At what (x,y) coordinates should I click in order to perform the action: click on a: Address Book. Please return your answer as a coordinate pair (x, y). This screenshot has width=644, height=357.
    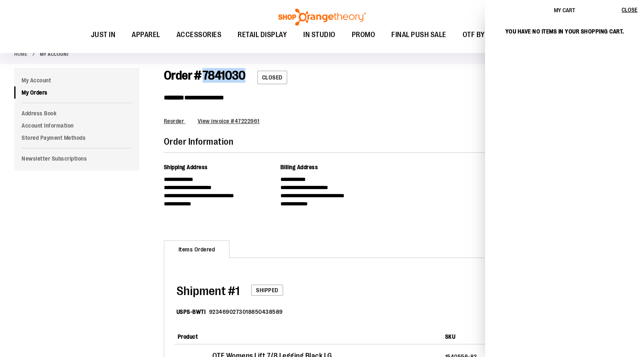
    Looking at the image, I should click on (77, 113).